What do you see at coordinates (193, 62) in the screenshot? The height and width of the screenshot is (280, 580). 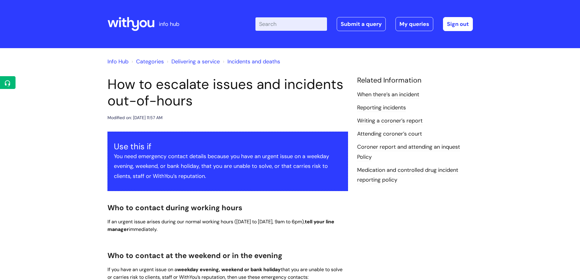 I see `li: Delivering a service` at bounding box center [193, 62].